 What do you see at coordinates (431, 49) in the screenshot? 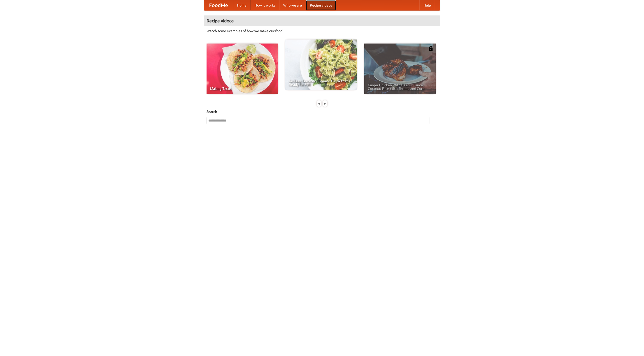
I see `img: 483408.png` at bounding box center [431, 49].